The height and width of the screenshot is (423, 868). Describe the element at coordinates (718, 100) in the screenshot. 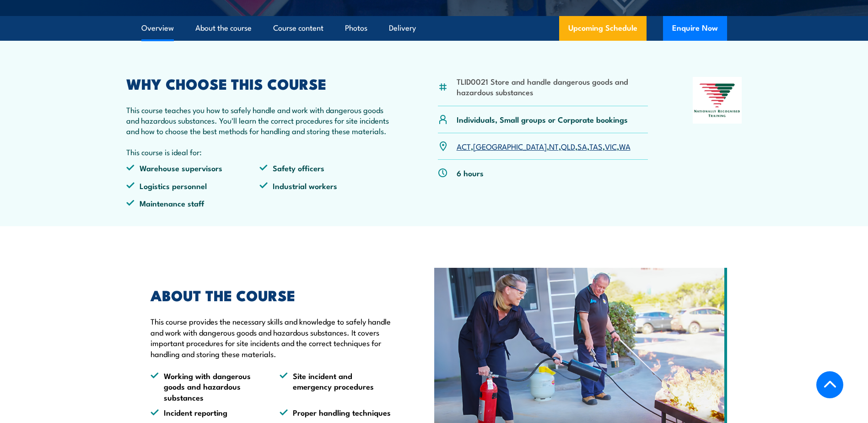

I see `img: Nationally Recognised Training logo.` at that location.